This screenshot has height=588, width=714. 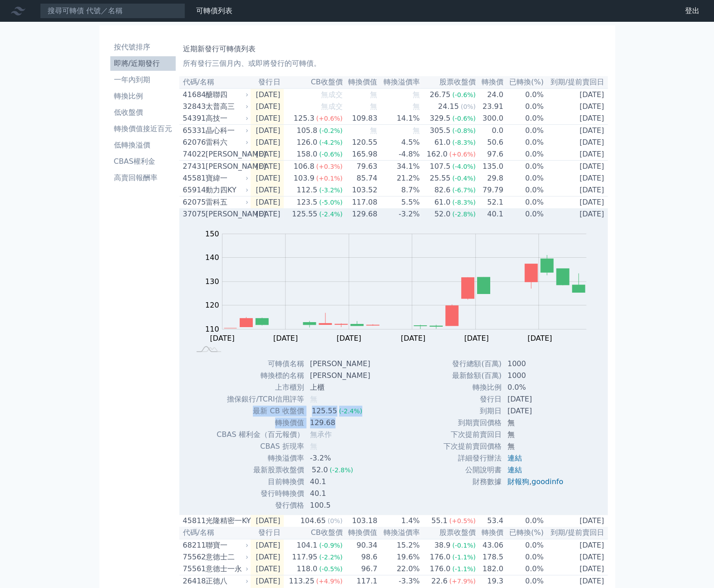 What do you see at coordinates (305, 557) in the screenshot?
I see `div: 117.95` at bounding box center [305, 557].